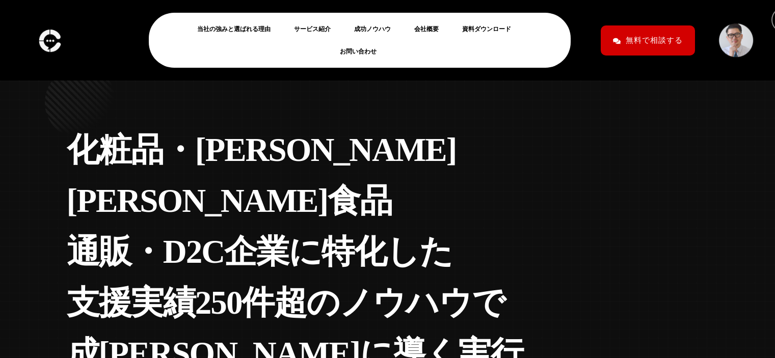 The width and height of the screenshot is (775, 358). I want to click on div: C, so click(212, 252).